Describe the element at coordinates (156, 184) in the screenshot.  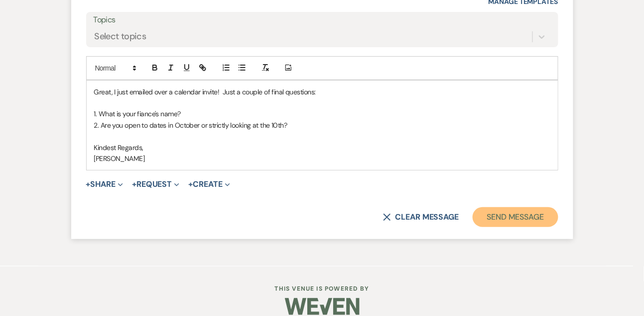
I see `button: Request` at that location.